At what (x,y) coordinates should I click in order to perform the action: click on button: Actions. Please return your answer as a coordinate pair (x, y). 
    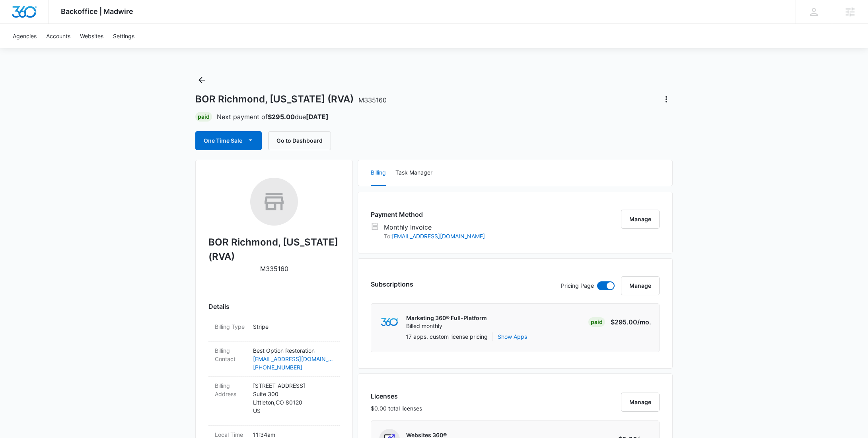
    Looking at the image, I should click on (667, 99).